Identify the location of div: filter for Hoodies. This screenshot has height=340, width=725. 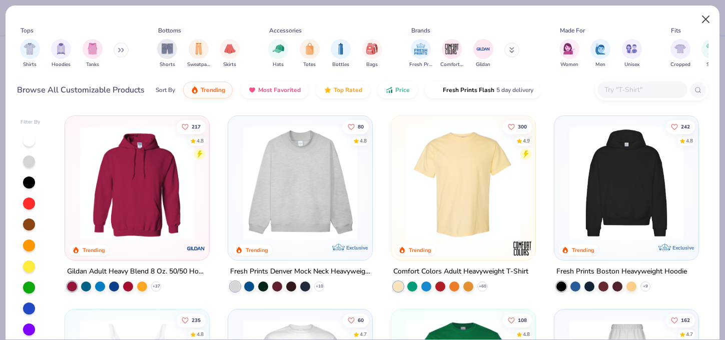
(61, 54).